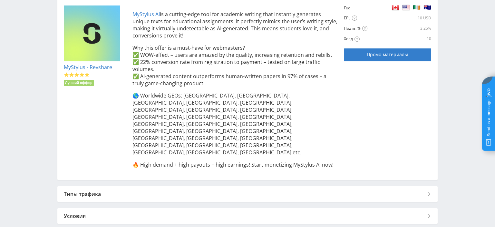  Describe the element at coordinates (92, 34) in the screenshot. I see `img: 9c859e686b4d2ecb8ce285866dc186d1.png` at that location.